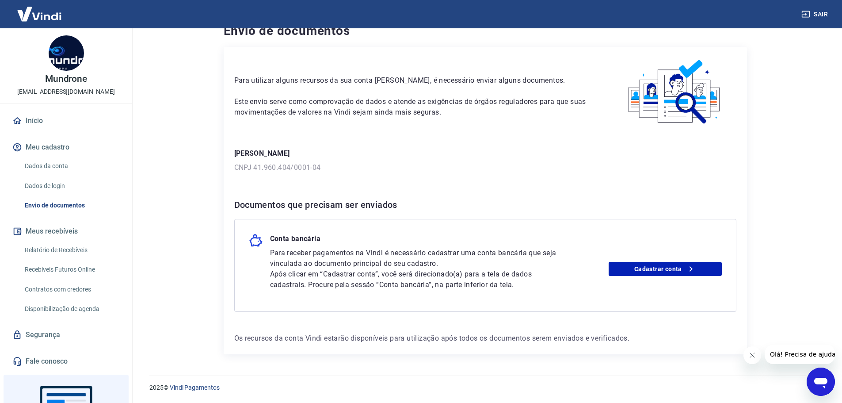 The height and width of the screenshot is (403, 842). Describe the element at coordinates (256, 241) in the screenshot. I see `img: money_pork.0c50a358b6dafb15dddc3eea48f23780.svg` at that location.